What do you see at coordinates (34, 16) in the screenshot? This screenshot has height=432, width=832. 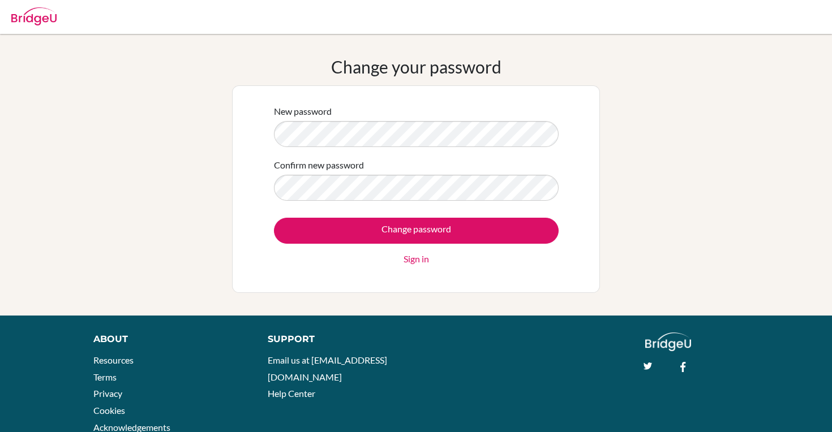 I see `img: Bridge-U` at bounding box center [34, 16].